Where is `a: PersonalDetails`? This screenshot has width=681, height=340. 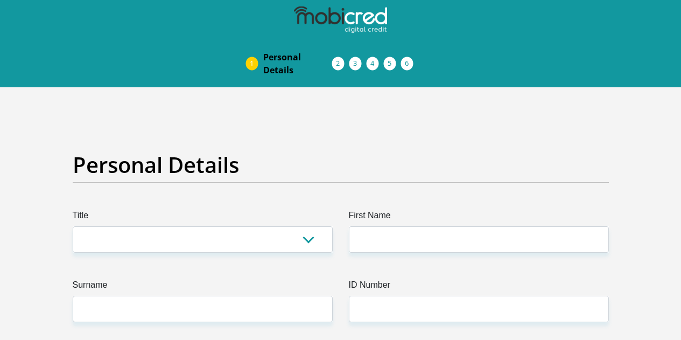 a: PersonalDetails is located at coordinates (298, 64).